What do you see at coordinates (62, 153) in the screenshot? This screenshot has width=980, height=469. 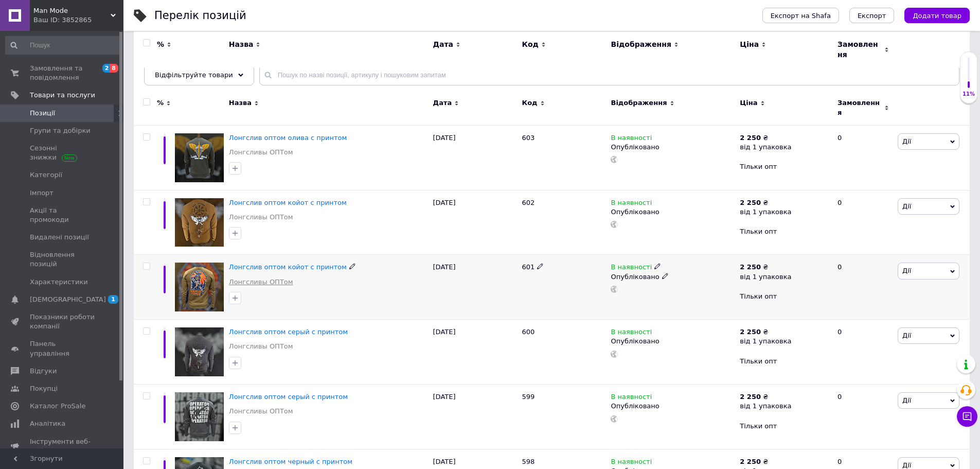 I see `span: Сезонні знижки` at bounding box center [62, 153].